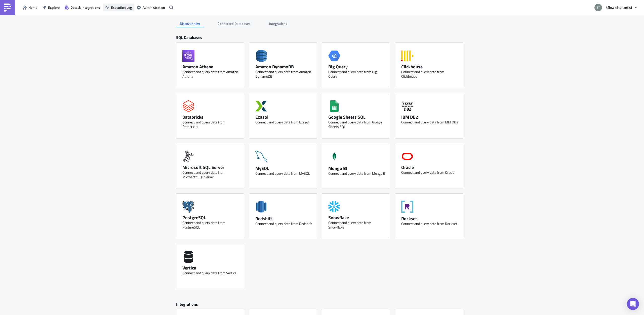 Image resolution: width=644 pixels, height=315 pixels. Describe the element at coordinates (82, 7) in the screenshot. I see `button: Data & Integrations` at that location.